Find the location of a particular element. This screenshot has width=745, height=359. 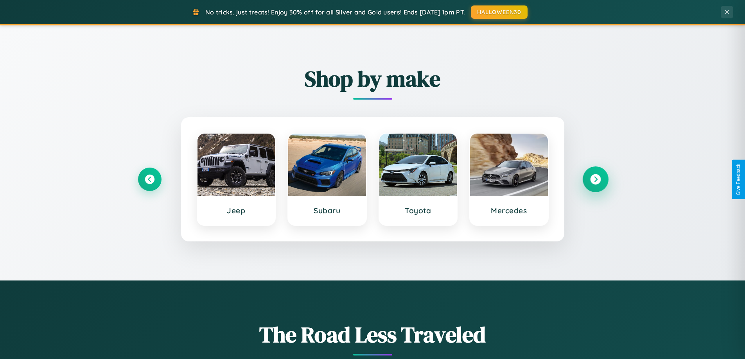

h3: Toyota is located at coordinates (418, 211).